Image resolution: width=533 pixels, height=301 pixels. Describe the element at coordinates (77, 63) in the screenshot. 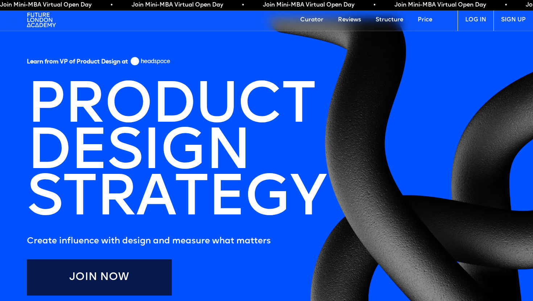

I see `h5: Learn from VP of Product Design at` at that location.